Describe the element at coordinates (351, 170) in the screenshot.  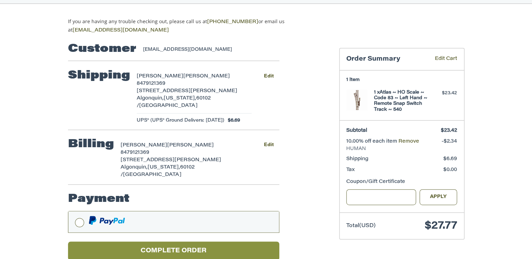
I see `span: Tax` at that location.